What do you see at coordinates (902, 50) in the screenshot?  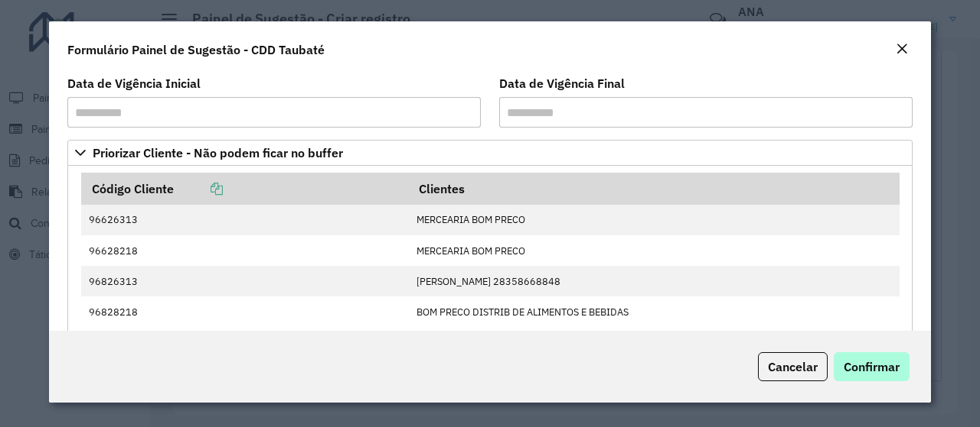 I see `button: Close` at bounding box center [902, 50].